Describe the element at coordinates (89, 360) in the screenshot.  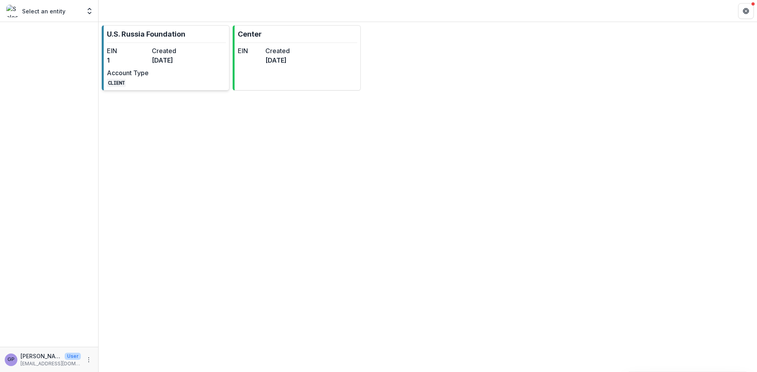
I see `button: More` at that location.